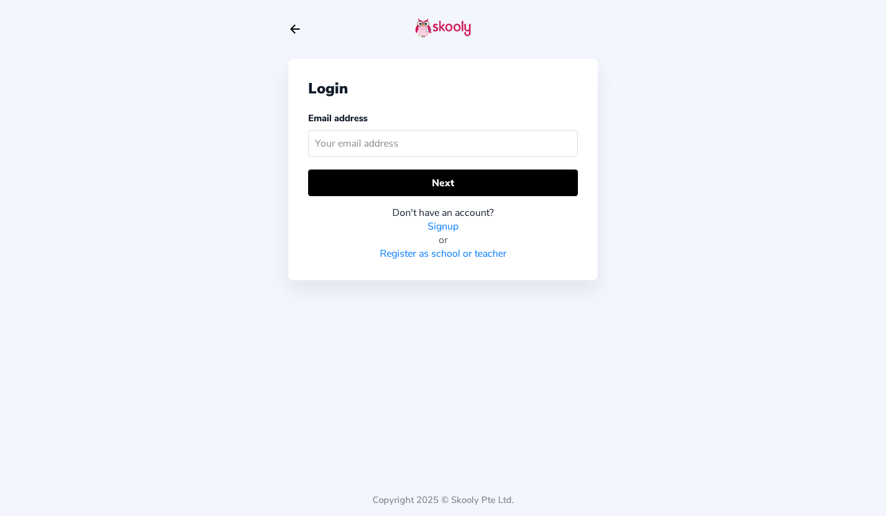 The width and height of the screenshot is (886, 516). Describe the element at coordinates (338, 118) in the screenshot. I see `label: Email address` at that location.